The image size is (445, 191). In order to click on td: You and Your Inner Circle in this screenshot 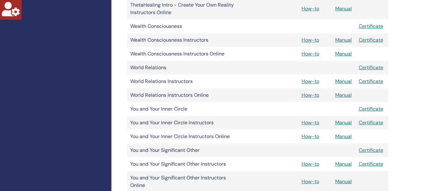, I will do `click(184, 109)`.